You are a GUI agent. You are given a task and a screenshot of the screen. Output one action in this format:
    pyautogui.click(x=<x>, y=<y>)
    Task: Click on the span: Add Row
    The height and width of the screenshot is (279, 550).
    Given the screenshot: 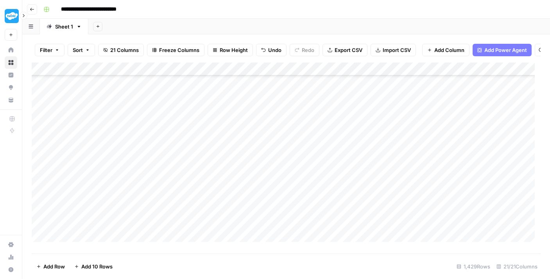 What is the action you would take?
    pyautogui.click(x=54, y=266)
    